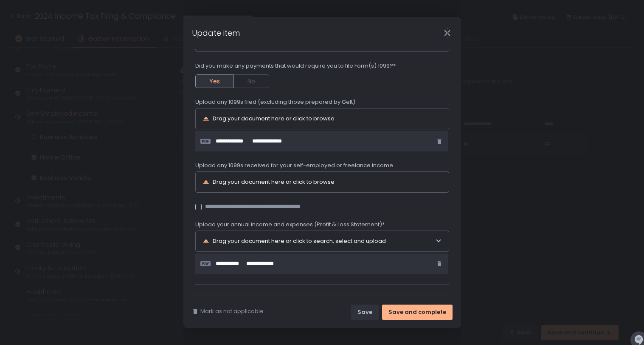 This screenshot has height=345, width=644. What do you see at coordinates (290, 225) in the screenshot?
I see `span: Upload your annual income and expenses (Profit & Loss Statement)*` at bounding box center [290, 225].